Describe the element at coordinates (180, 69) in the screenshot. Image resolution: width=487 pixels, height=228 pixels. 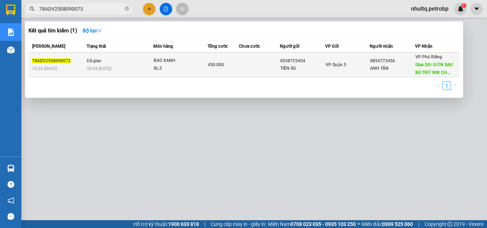
I see `div: SL: 3` at that location.